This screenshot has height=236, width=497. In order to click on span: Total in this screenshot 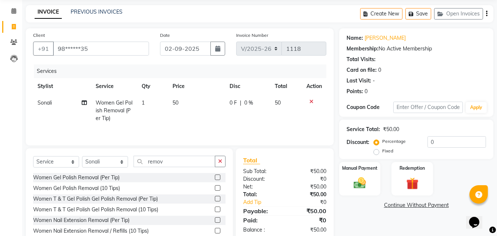, I will do `click(252, 160)`.